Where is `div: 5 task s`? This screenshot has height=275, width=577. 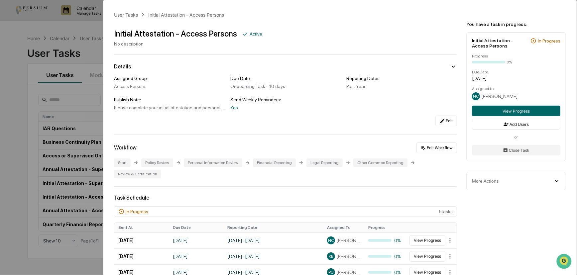 div: 5 task s is located at coordinates (286, 212).